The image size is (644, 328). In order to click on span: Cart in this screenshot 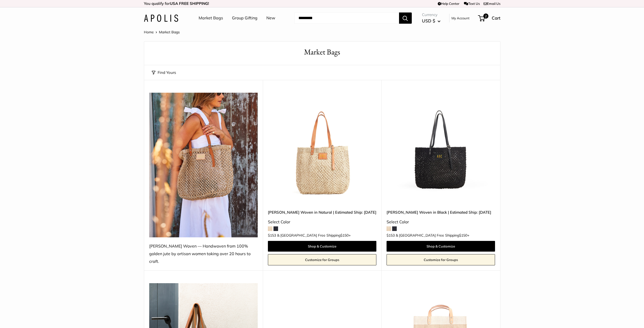, I will do `click(496, 18)`.